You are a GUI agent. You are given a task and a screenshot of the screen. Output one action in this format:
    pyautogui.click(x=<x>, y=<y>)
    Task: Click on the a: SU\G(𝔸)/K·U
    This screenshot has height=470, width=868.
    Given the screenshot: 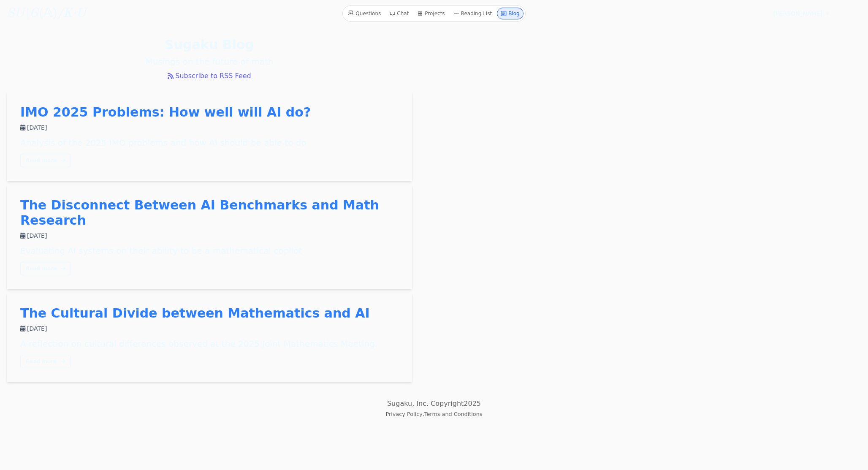 What is the action you would take?
    pyautogui.click(x=46, y=13)
    